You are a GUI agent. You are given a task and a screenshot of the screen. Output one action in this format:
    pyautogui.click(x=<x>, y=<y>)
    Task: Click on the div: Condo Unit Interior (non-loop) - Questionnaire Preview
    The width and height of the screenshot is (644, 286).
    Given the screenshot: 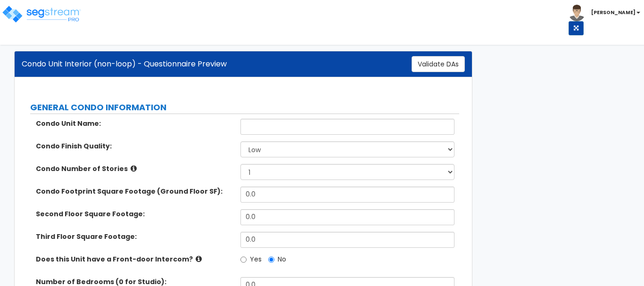 What is the action you would take?
    pyautogui.click(x=129, y=64)
    